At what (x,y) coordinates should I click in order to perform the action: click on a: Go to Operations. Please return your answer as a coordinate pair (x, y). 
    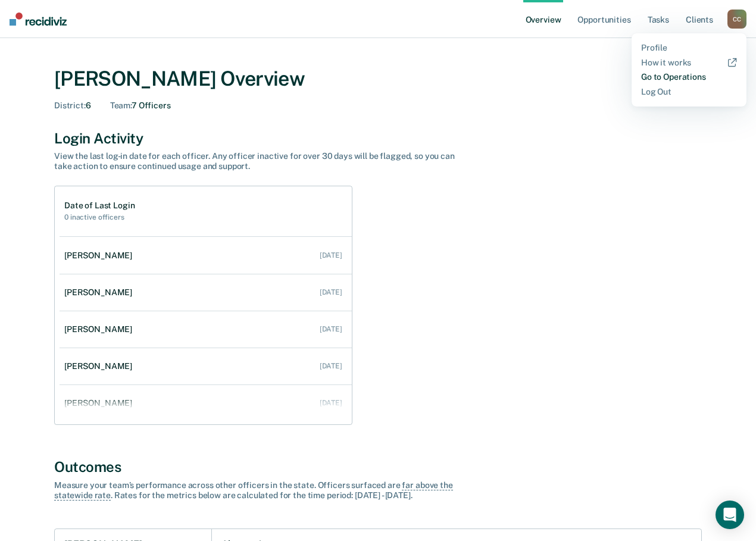
    Looking at the image, I should click on (688, 76).